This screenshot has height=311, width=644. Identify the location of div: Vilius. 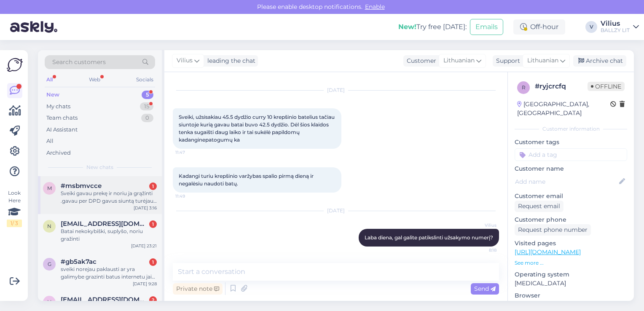
(615, 24).